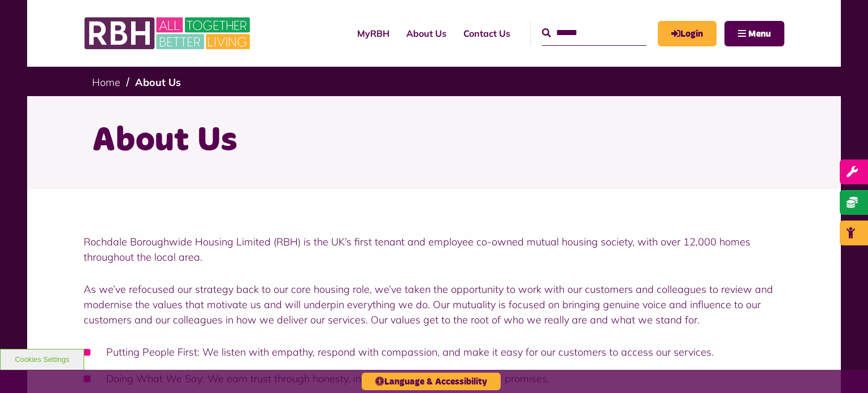 This screenshot has width=868, height=393. I want to click on h1: About Us, so click(434, 141).